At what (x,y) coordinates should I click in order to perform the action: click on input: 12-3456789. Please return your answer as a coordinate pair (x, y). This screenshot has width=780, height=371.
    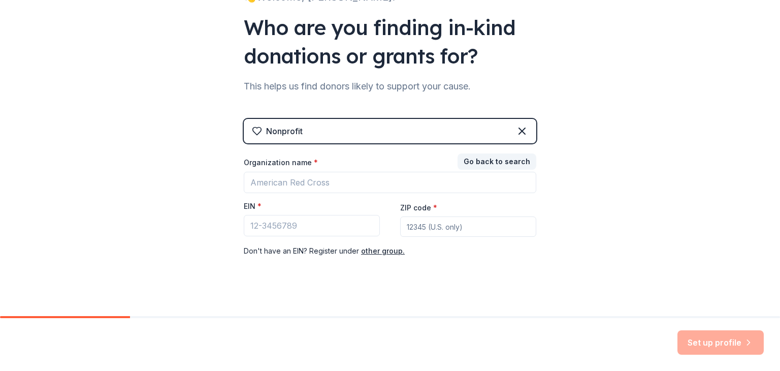
    Looking at the image, I should click on (312, 225).